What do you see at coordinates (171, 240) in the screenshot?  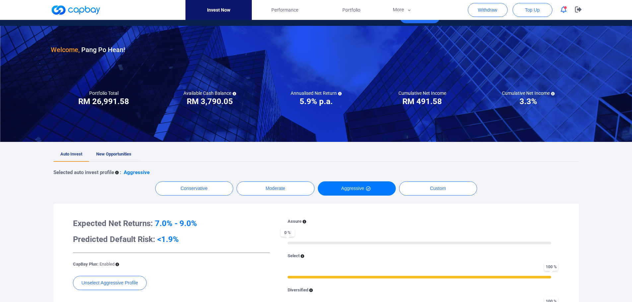 I see `h3: Predicted Default Risk:` at bounding box center [171, 240].